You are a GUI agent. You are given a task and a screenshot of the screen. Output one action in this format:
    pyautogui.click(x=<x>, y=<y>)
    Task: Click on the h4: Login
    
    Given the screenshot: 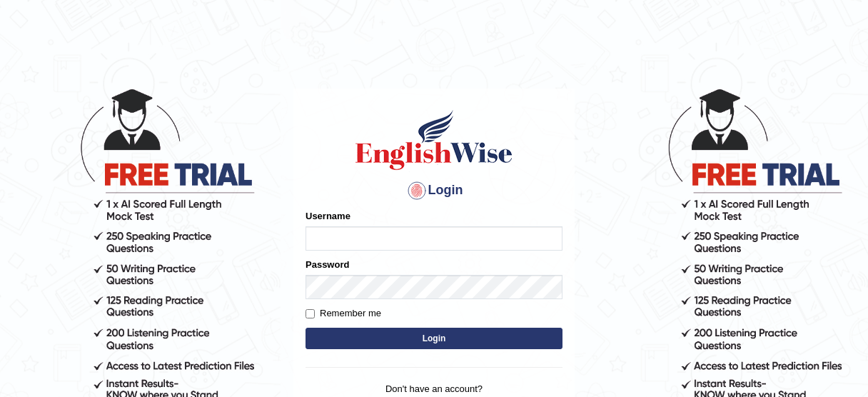 What is the action you would take?
    pyautogui.click(x=434, y=190)
    